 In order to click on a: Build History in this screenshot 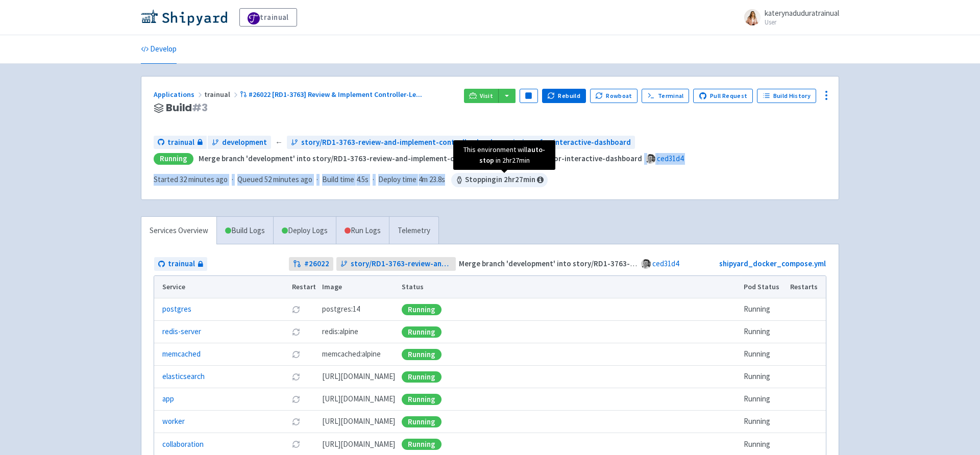, I will do `click(786, 96)`.